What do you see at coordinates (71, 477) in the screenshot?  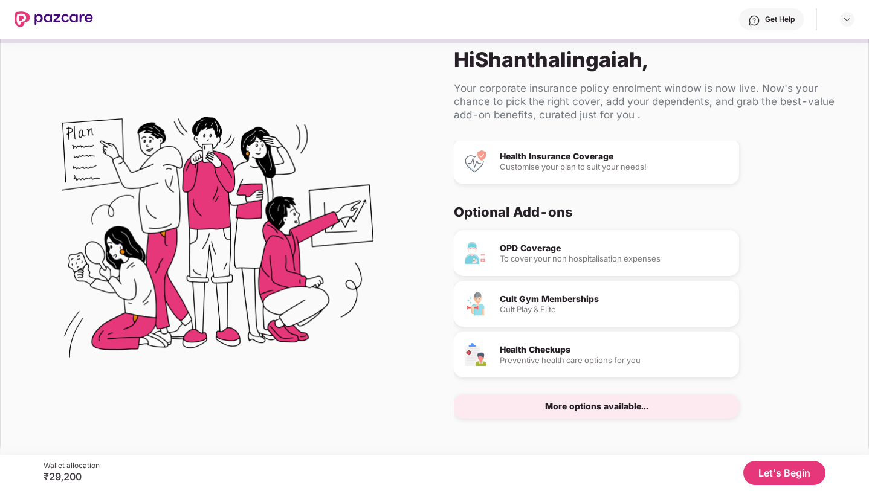 I see `div: ₹29,200` at bounding box center [71, 477].